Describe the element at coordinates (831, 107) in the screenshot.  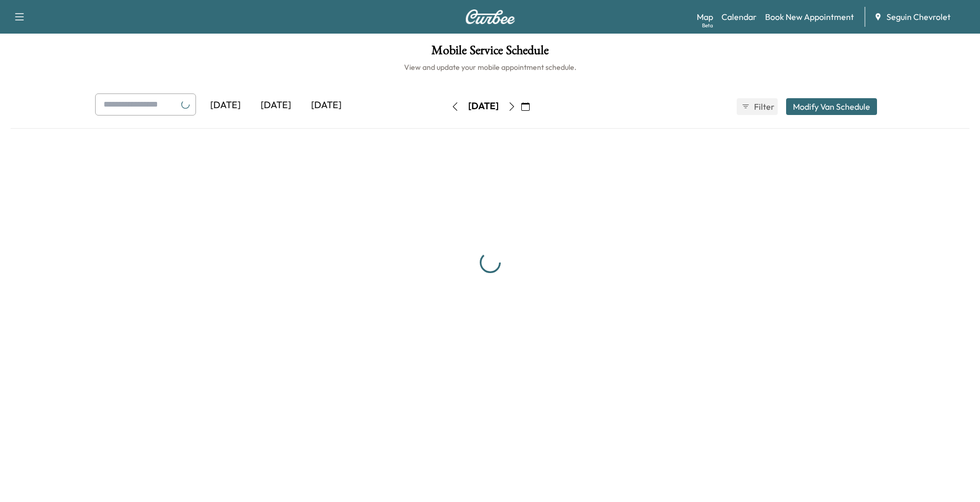
I see `button: Modify Van Schedule` at that location.